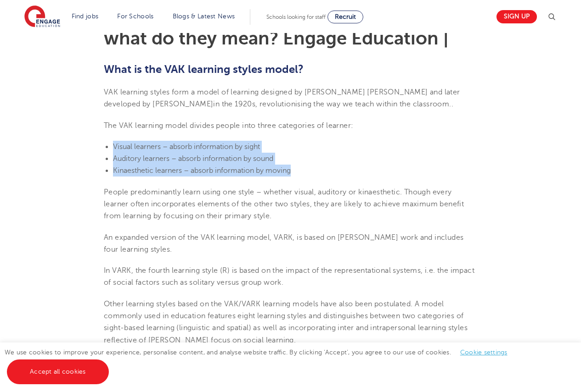 The height and width of the screenshot is (392, 581). I want to click on span: Visual learners – absorb information by sight, so click(186, 147).